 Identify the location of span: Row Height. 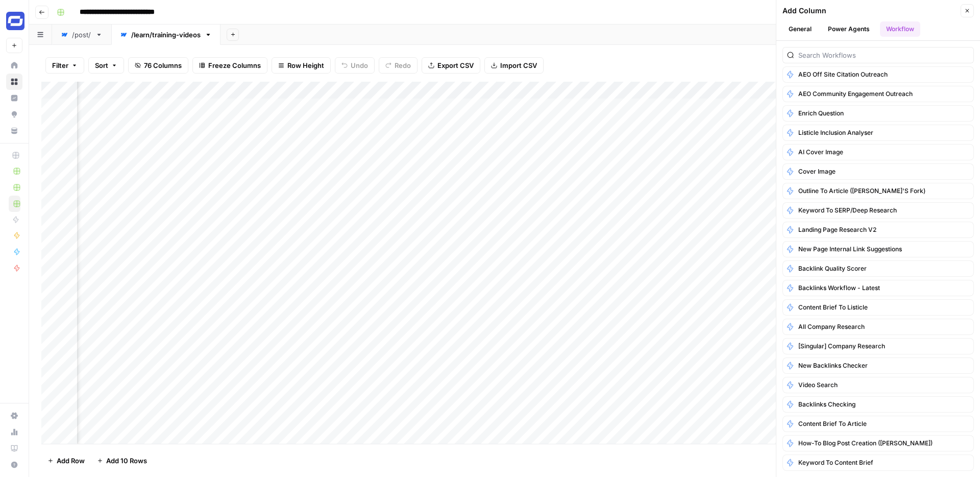
(306, 65).